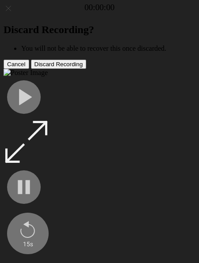 This screenshot has width=199, height=263. Describe the element at coordinates (108, 49) in the screenshot. I see `li: You will not be able to recover this once discarded.` at that location.